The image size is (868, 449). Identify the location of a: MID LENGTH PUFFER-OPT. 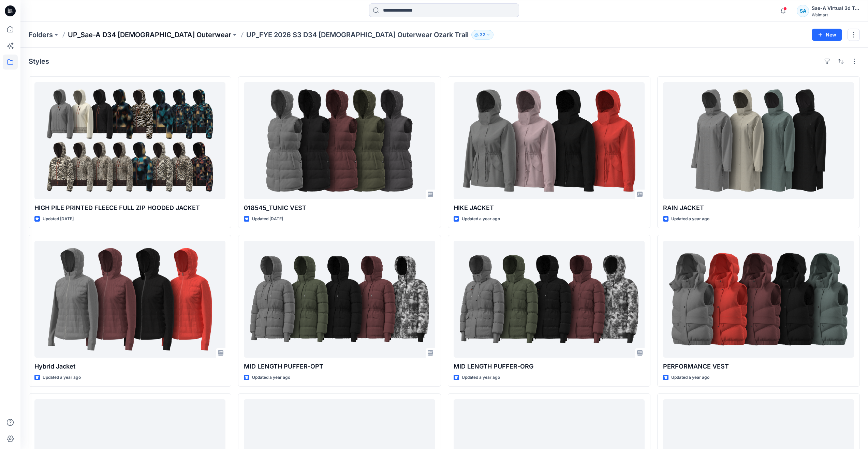
(339, 299).